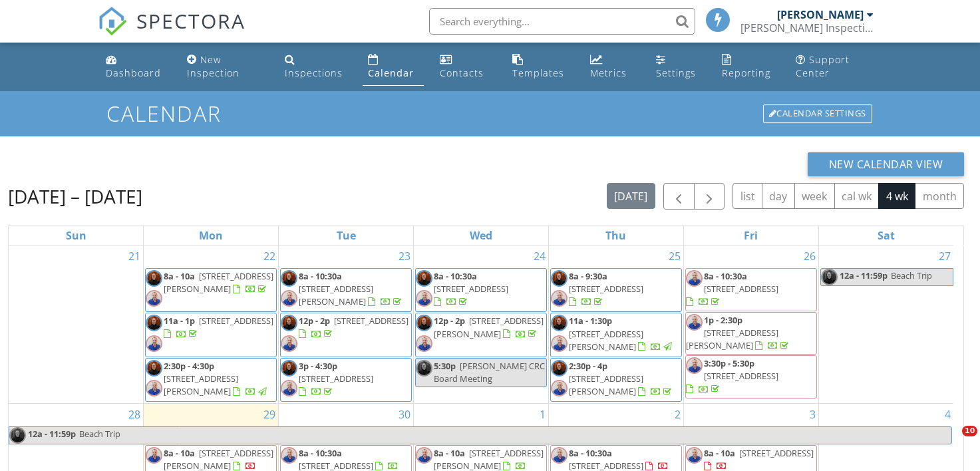  Describe the element at coordinates (76, 325) in the screenshot. I see `td: Go to September 21, 2025` at that location.